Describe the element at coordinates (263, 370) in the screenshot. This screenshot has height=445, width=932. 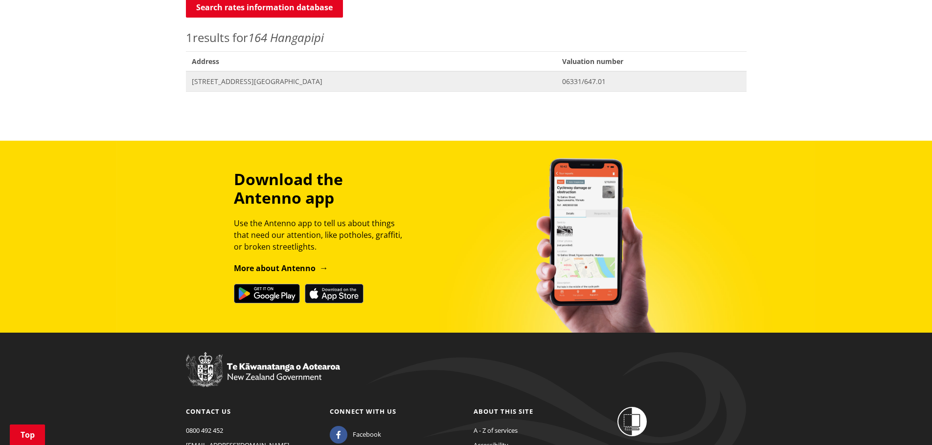
I see `img: New Zealand Government` at that location.